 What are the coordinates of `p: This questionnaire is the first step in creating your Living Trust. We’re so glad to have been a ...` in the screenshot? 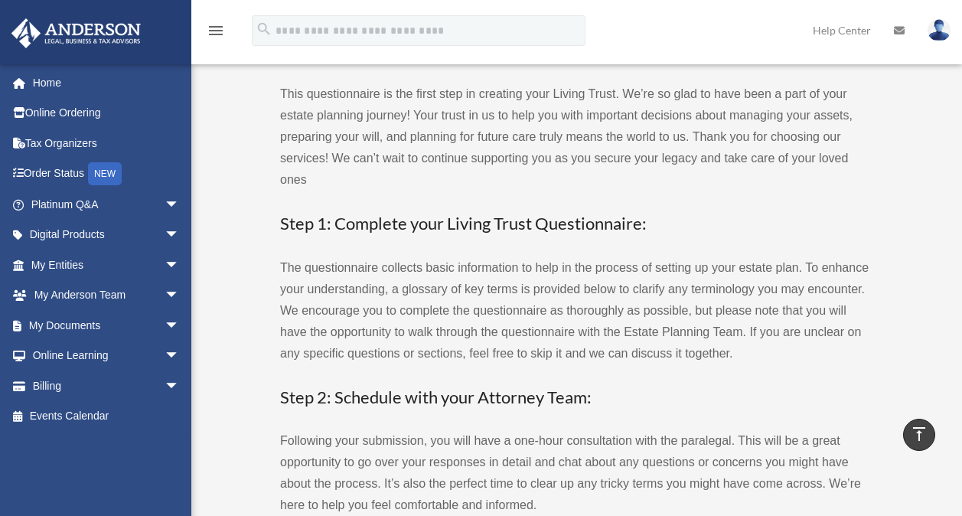 It's located at (574, 137).